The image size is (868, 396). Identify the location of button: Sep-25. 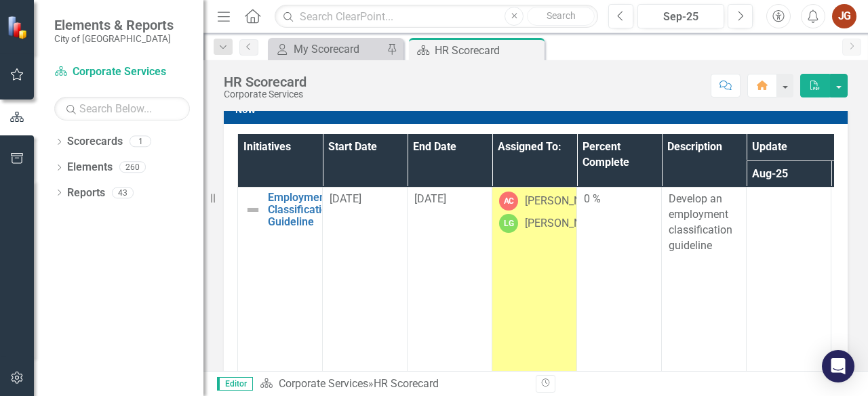
(681, 17).